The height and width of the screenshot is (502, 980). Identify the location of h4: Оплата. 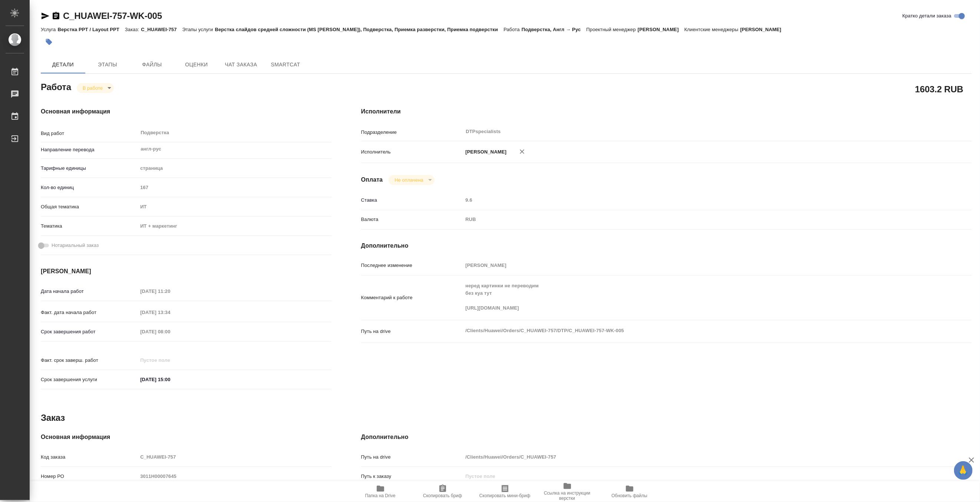
(372, 180).